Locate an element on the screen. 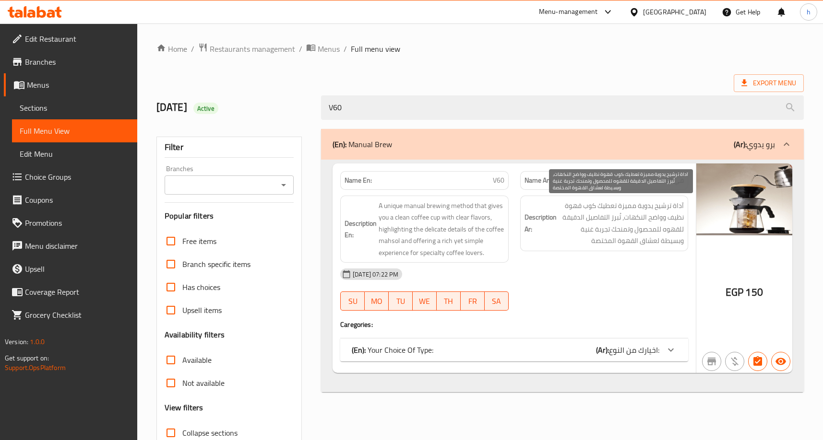  a: Coupons is located at coordinates (71, 200).